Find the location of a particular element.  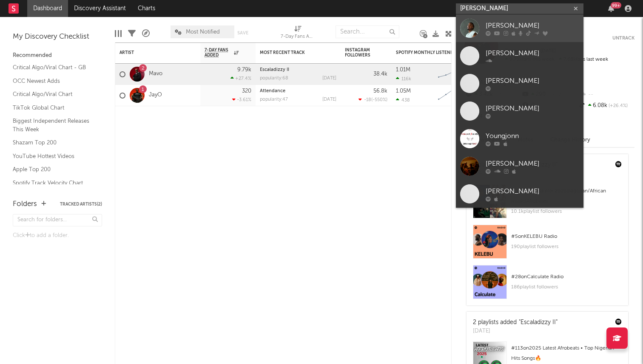

div: 56.8k is located at coordinates (380, 91).